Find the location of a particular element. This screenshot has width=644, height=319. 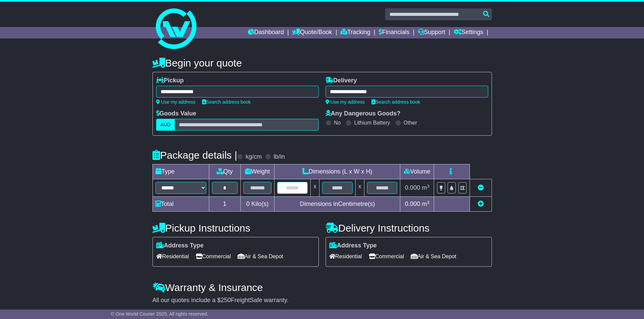

td: Dimensions (L x W x H) is located at coordinates (337, 172).